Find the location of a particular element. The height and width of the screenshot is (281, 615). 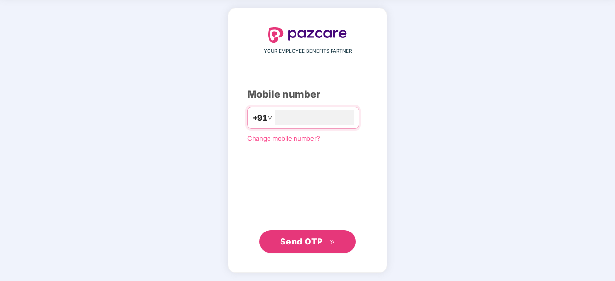

span: +91 is located at coordinates (260, 118).